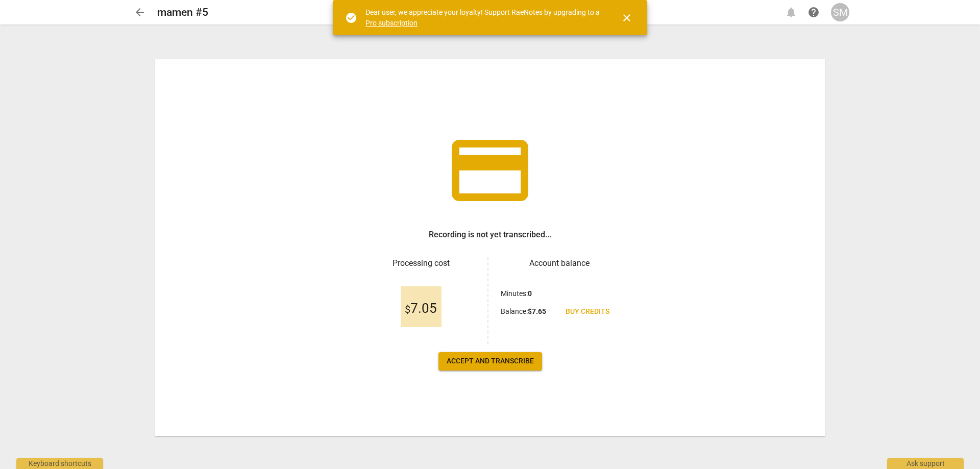 Image resolution: width=980 pixels, height=469 pixels. I want to click on span: help, so click(814, 12).